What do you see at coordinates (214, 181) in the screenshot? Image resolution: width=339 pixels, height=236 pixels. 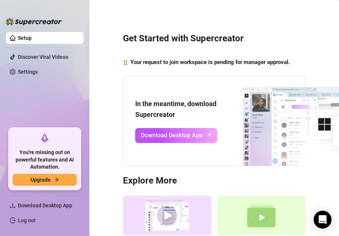 I see `h3: Explore More` at bounding box center [214, 181].